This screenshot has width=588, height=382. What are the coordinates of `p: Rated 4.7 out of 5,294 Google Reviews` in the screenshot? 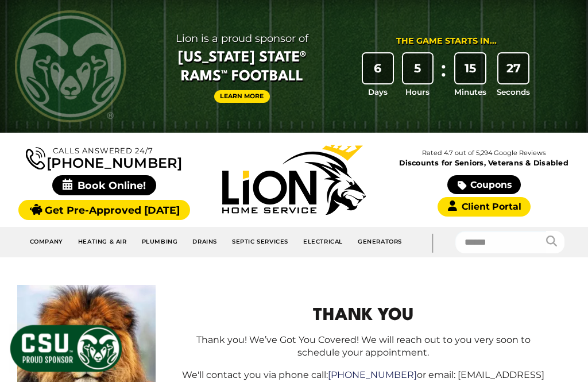 It's located at (484, 153).